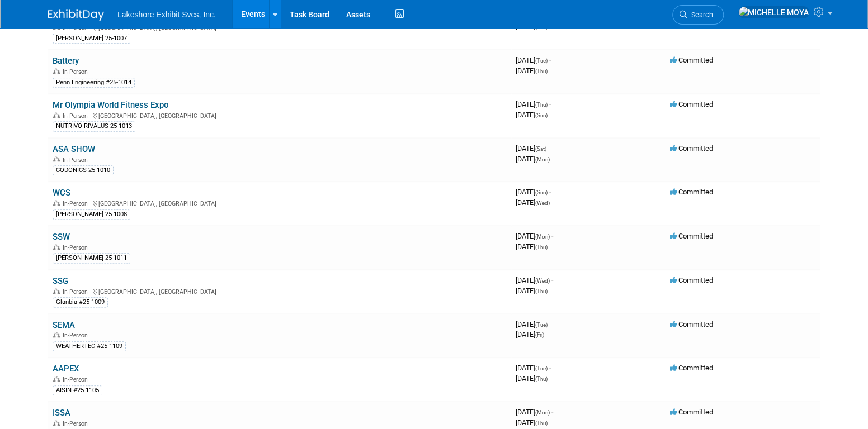  I want to click on div: WEATHERTEC #25-1109, so click(89, 346).